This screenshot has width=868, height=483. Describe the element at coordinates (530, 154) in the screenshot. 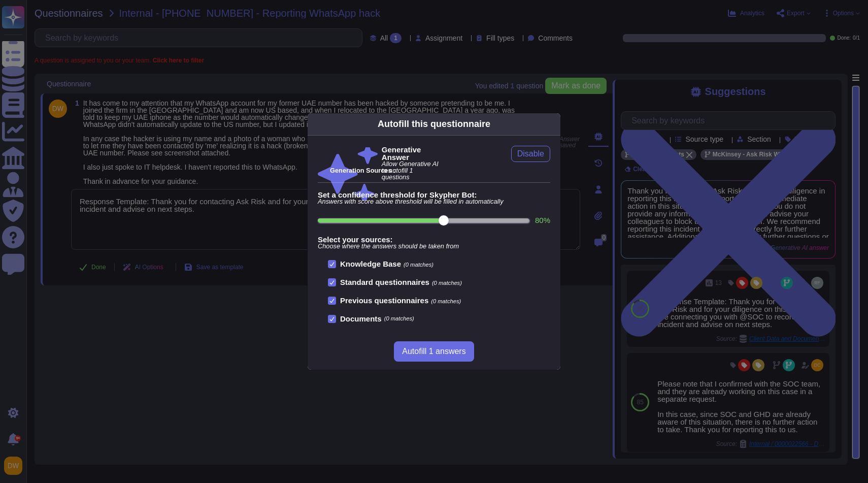

I see `button: Disable` at that location.